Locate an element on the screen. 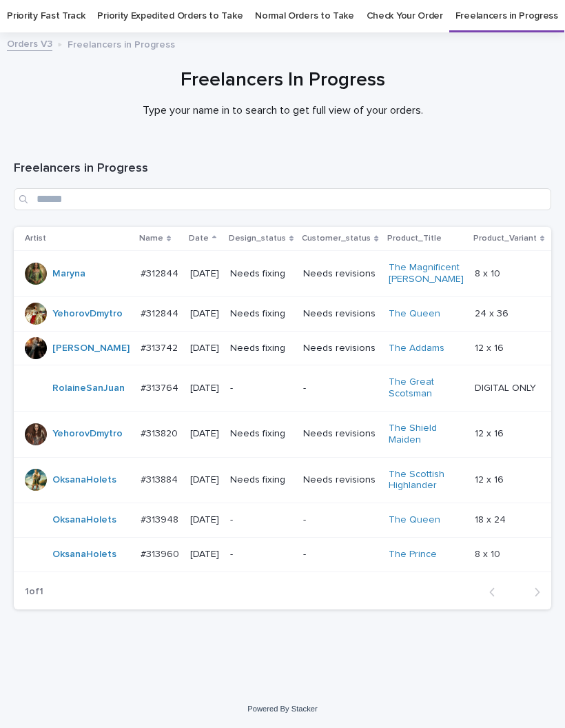 The image size is (565, 728). p: #313884 is located at coordinates (161, 479).